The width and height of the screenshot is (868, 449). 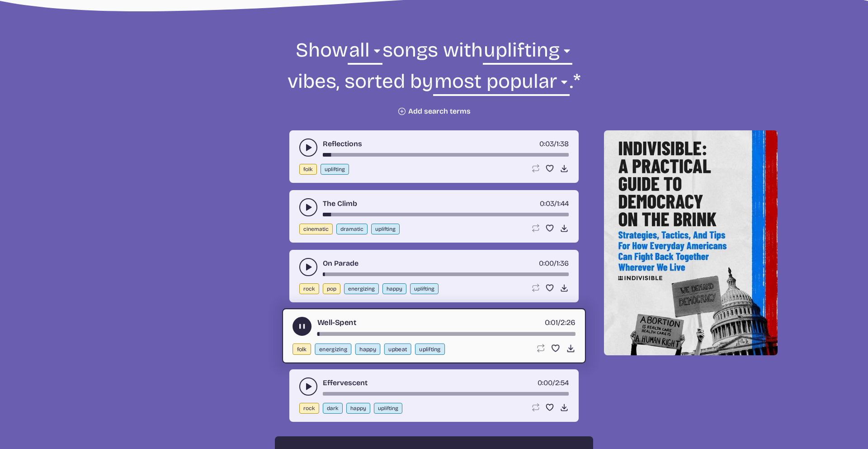 I want to click on span: 2:26, so click(x=568, y=322).